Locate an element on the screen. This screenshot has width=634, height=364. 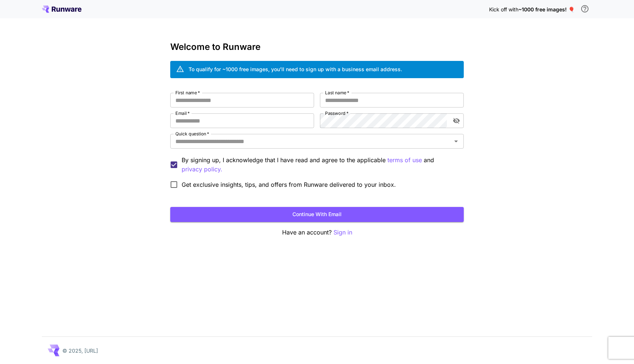
p: terms of use is located at coordinates (405, 160).